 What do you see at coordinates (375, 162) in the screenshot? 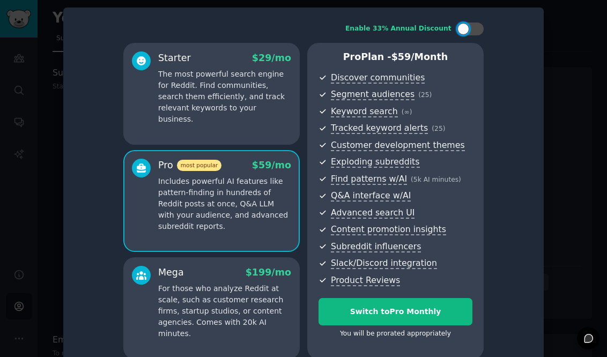
I see `span: Exploding subreddits` at bounding box center [375, 162].